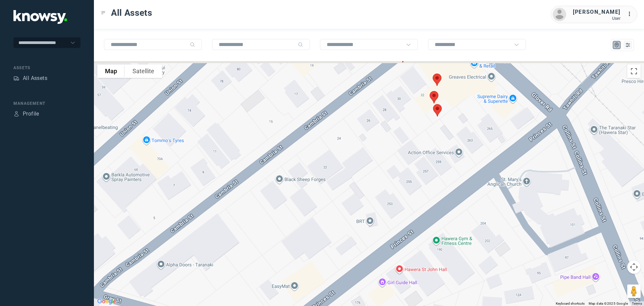 This screenshot has height=306, width=644. I want to click on span: Map data ©2025 Google, so click(608, 303).